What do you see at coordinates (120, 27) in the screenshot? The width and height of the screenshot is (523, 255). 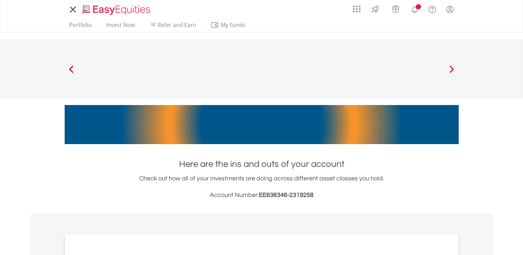 I see `a: Invest Now` at bounding box center [120, 27].